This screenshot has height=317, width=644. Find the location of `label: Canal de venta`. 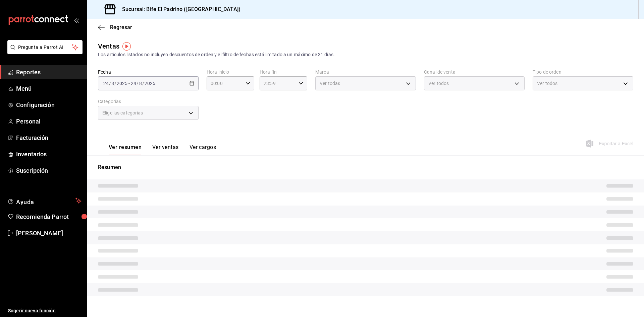

label: Canal de venta is located at coordinates (475, 72).